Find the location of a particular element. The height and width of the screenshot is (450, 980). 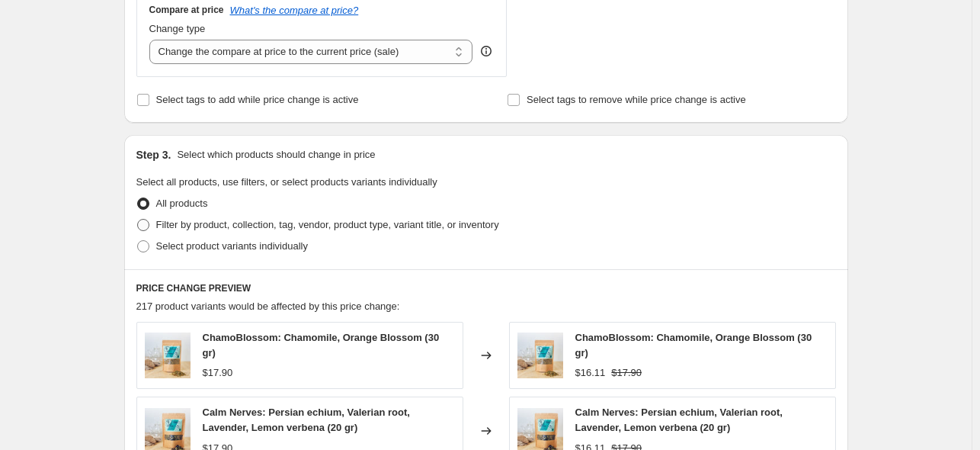

div: $16.11 is located at coordinates (590, 373).